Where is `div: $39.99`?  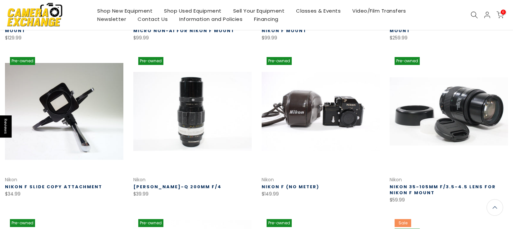 div: $39.99 is located at coordinates (193, 194).